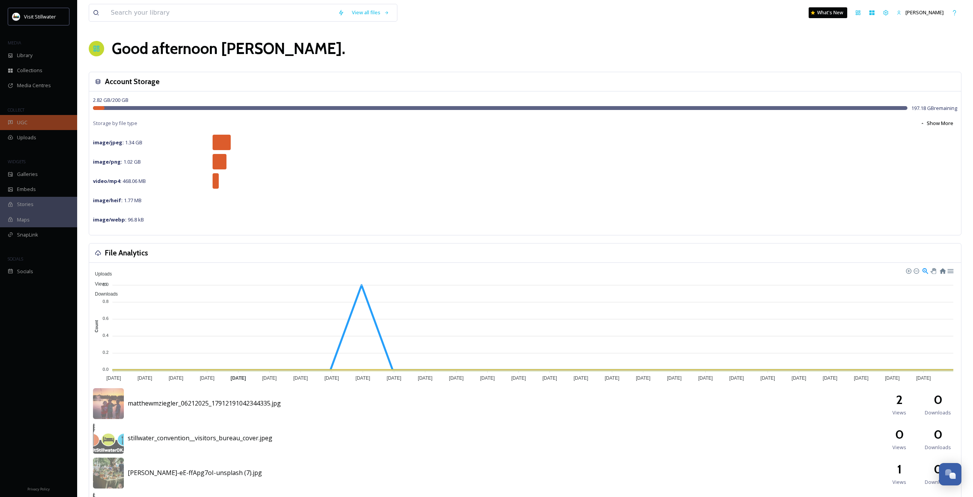 The height and width of the screenshot is (497, 973). What do you see at coordinates (934, 108) in the screenshot?
I see `span: 197.18 GB remaining` at bounding box center [934, 108].